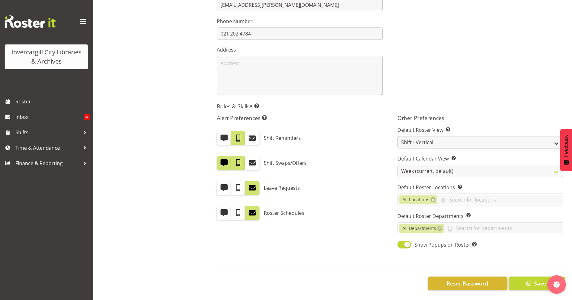 The width and height of the screenshot is (572, 300). I want to click on input: Search for locations, so click(500, 199).